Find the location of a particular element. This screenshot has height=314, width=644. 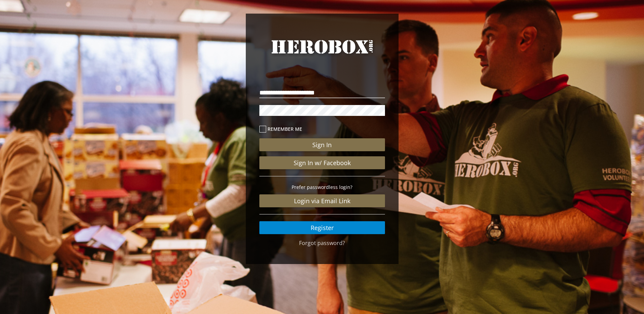

p: Prefer passwordless login? is located at coordinates (322, 187).